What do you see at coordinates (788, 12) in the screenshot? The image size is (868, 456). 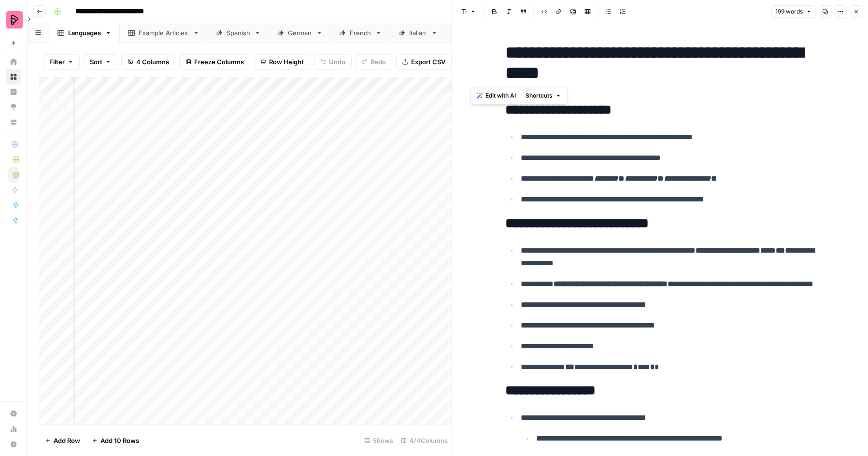 I see `span: 199 words` at bounding box center [788, 12].